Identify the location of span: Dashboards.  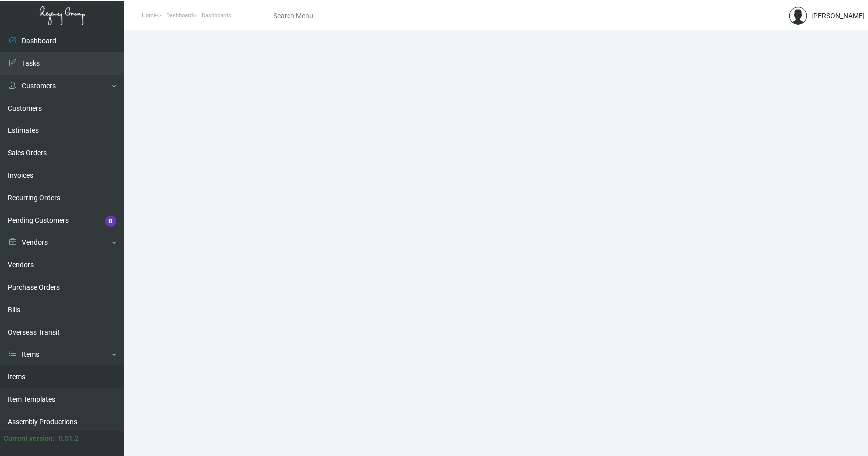
(217, 15).